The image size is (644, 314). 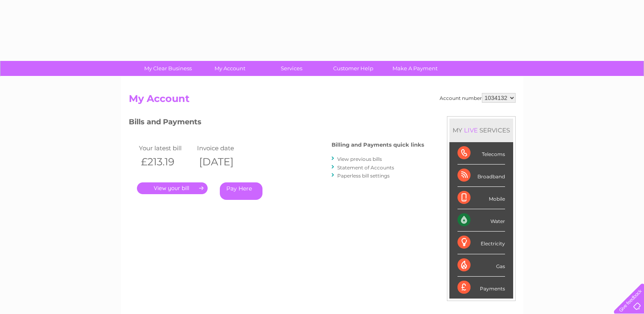 What do you see at coordinates (480, 153) in the screenshot?
I see `div: Telecoms` at bounding box center [480, 153].